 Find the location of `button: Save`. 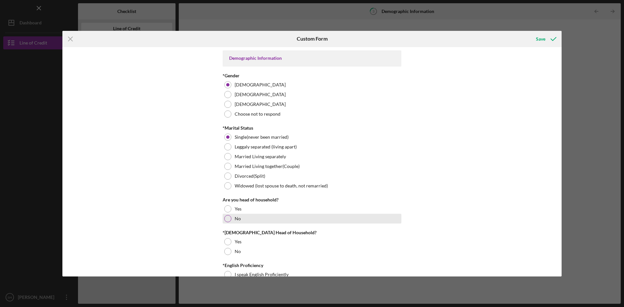

button: Save is located at coordinates (545, 39).